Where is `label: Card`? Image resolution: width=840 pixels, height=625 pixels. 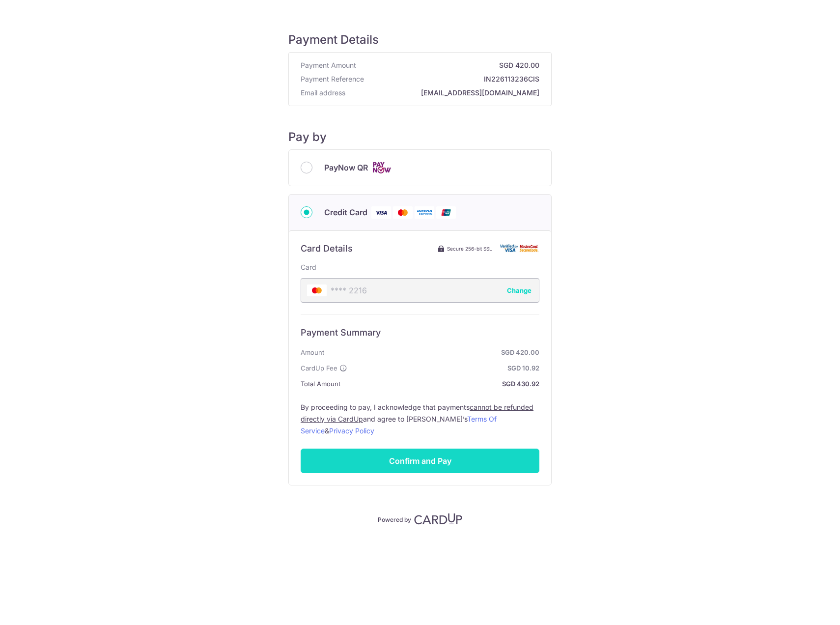 label: Card is located at coordinates (309, 267).